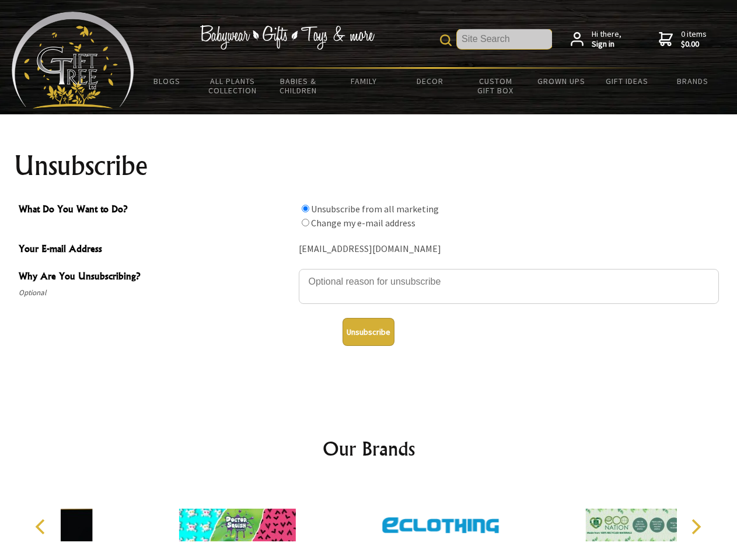 Image resolution: width=737 pixels, height=560 pixels. Describe the element at coordinates (561, 81) in the screenshot. I see `a: Grown Ups` at that location.